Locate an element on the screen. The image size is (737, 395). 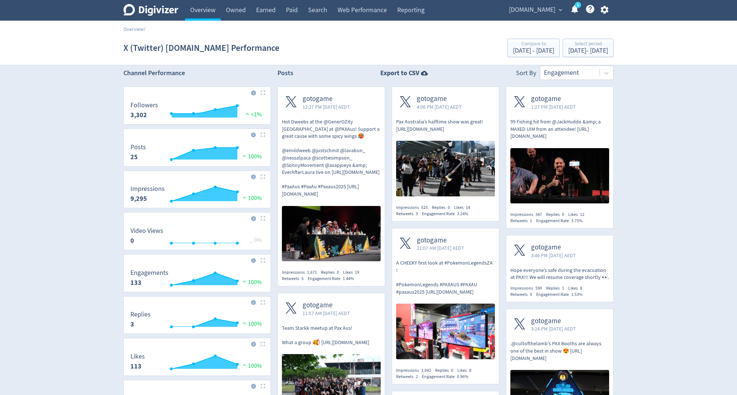
span: 5 is located at coordinates (303, 279).